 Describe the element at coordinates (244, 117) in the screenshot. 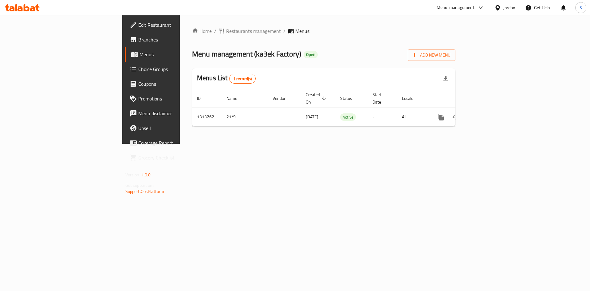

I see `td: 21/9` at that location.